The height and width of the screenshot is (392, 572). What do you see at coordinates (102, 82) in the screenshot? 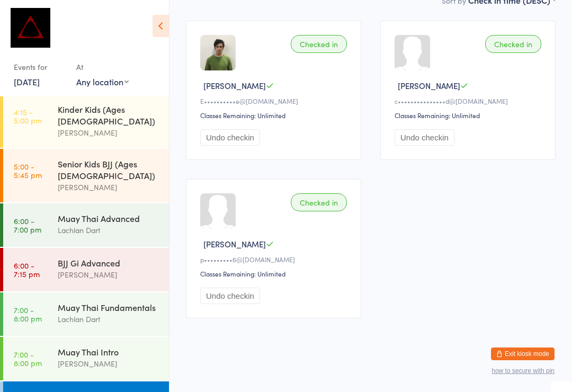
I see `div: Any location` at bounding box center [102, 82].